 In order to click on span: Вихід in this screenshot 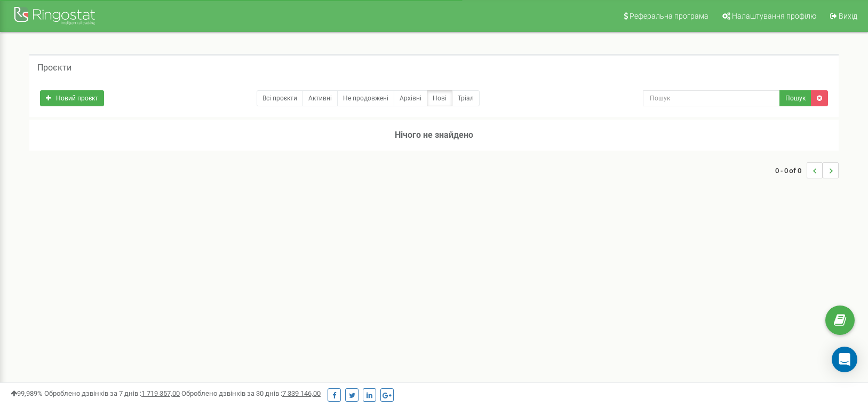, I will do `click(847, 16)`.